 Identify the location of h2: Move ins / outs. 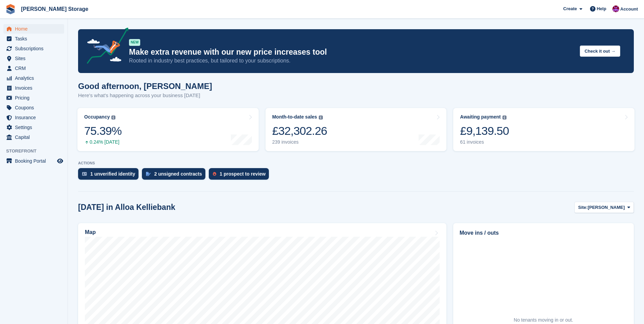
(544, 233).